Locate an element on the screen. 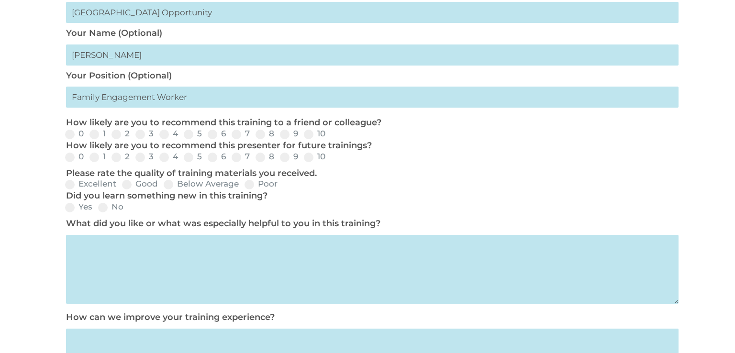  p: How likely are you to recommend this training to a friend or colleague? is located at coordinates (370, 123).